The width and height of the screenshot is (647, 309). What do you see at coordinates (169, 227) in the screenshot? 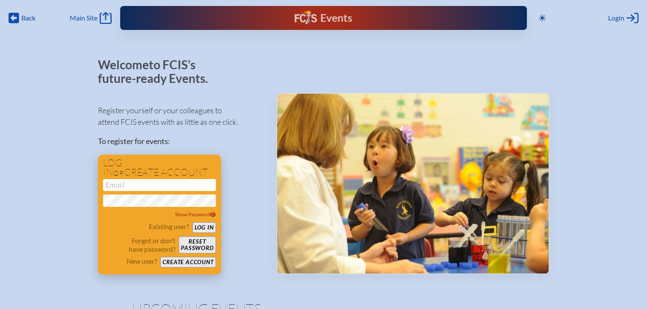
I see `p: Existing user?` at bounding box center [169, 227].